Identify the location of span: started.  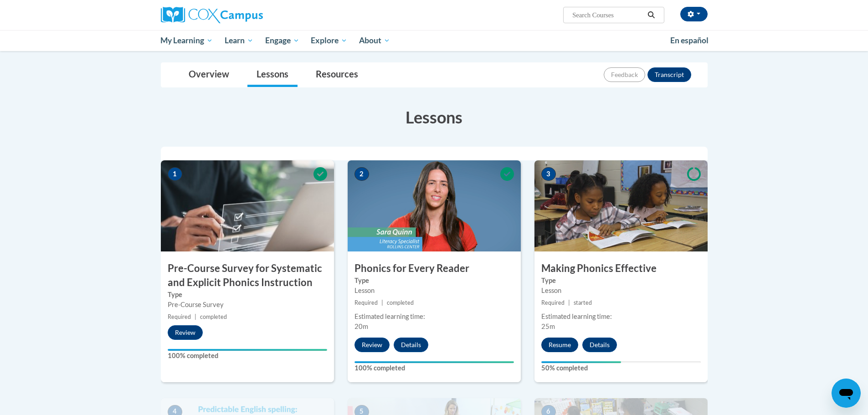
(583, 303).